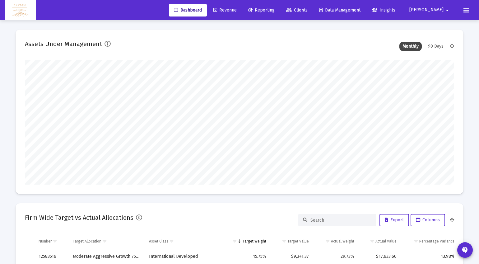 Image resolution: width=479 pixels, height=264 pixels. Describe the element at coordinates (235, 241) in the screenshot. I see `span: Show filter options for column 'Target Weight'` at that location.